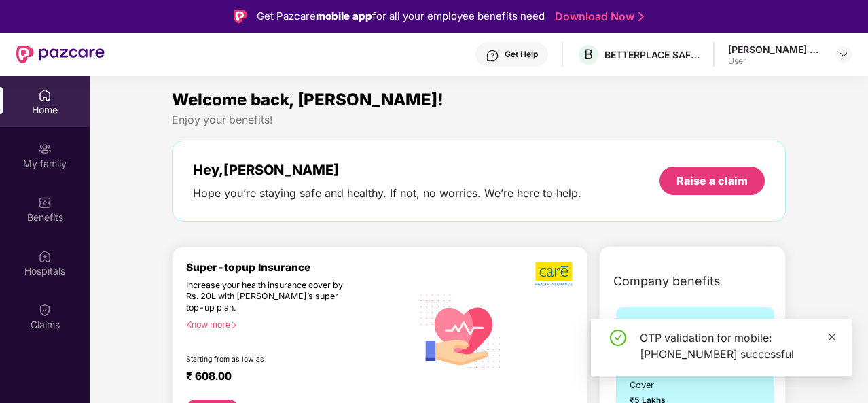  I want to click on div: Super-topup Insurance, so click(299, 267).